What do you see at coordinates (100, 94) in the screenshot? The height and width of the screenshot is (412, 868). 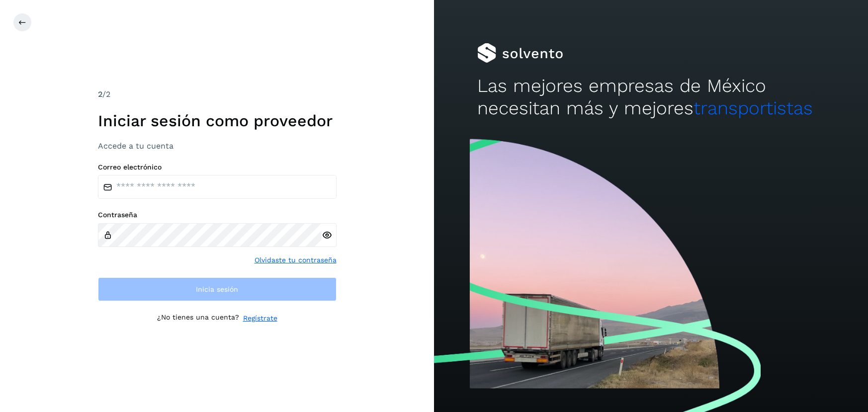 I see `span: 2` at bounding box center [100, 94].